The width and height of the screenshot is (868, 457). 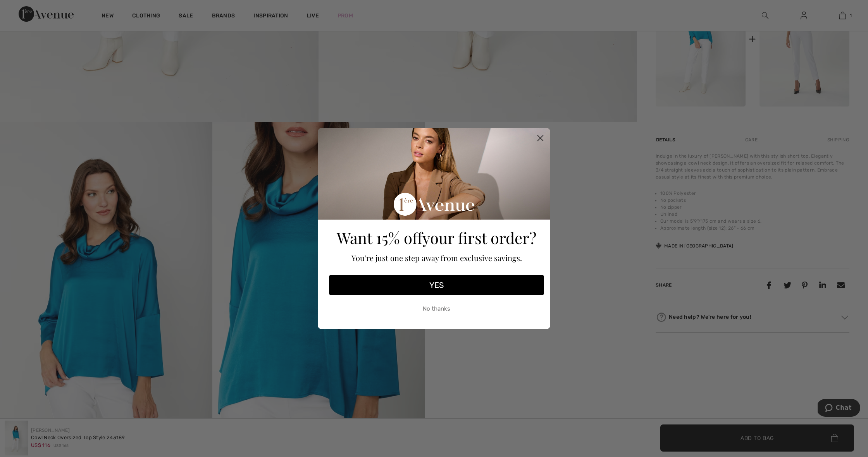 I want to click on span: Want 15% off, so click(x=379, y=237).